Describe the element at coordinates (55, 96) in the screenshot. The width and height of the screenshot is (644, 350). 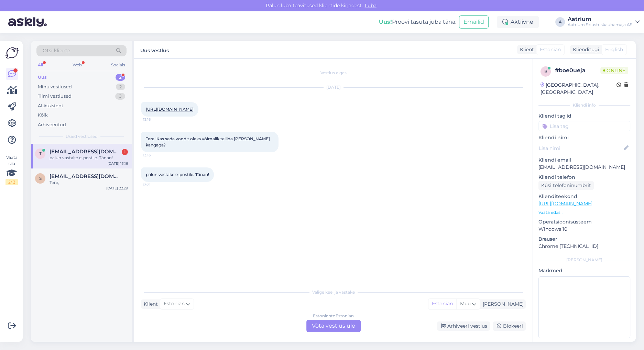
I see `div: Tiimi vestlused` at that location.